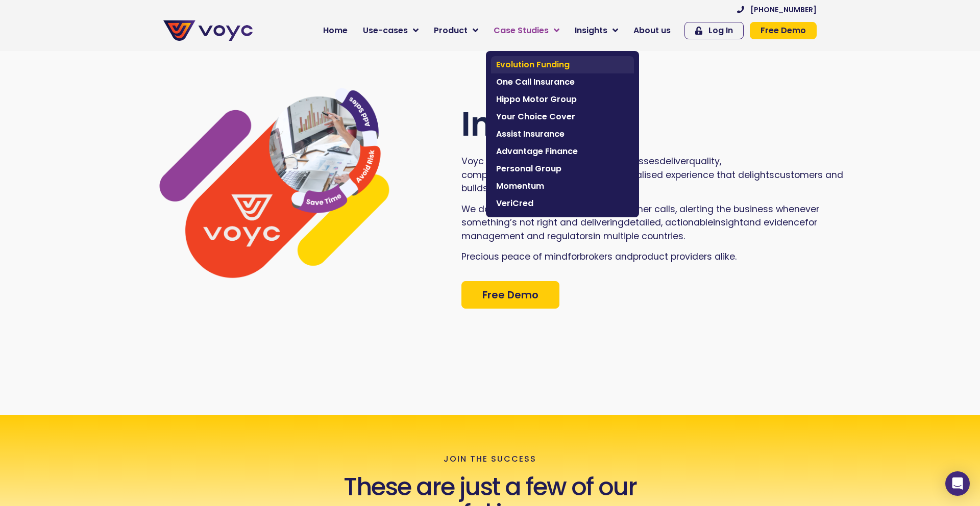  What do you see at coordinates (451, 31) in the screenshot?
I see `span: Product` at bounding box center [451, 31].